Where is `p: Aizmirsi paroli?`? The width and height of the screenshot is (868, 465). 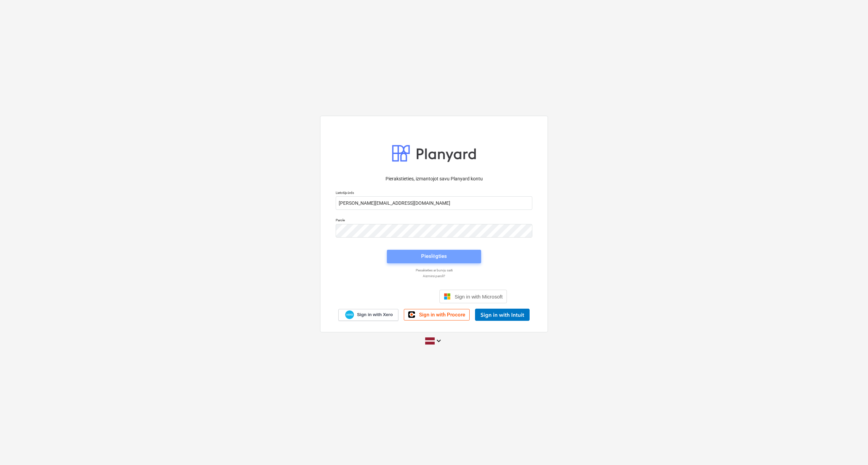 p: Aizmirsi paroli? is located at coordinates (434, 276).